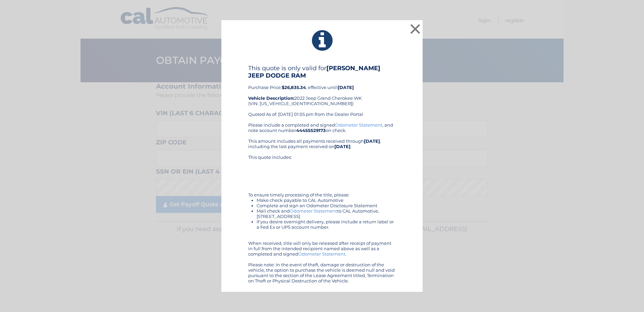 This screenshot has height=312, width=644. I want to click on strong: Vehicle Description:, so click(271, 98).